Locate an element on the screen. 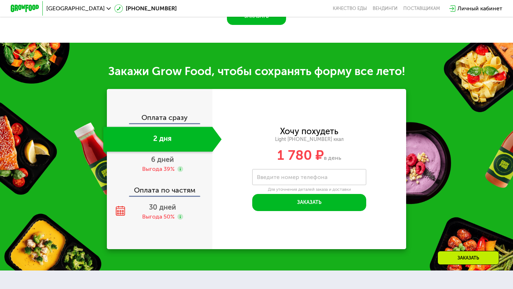 This screenshot has height=289, width=513. button: Заказать is located at coordinates (309, 203).